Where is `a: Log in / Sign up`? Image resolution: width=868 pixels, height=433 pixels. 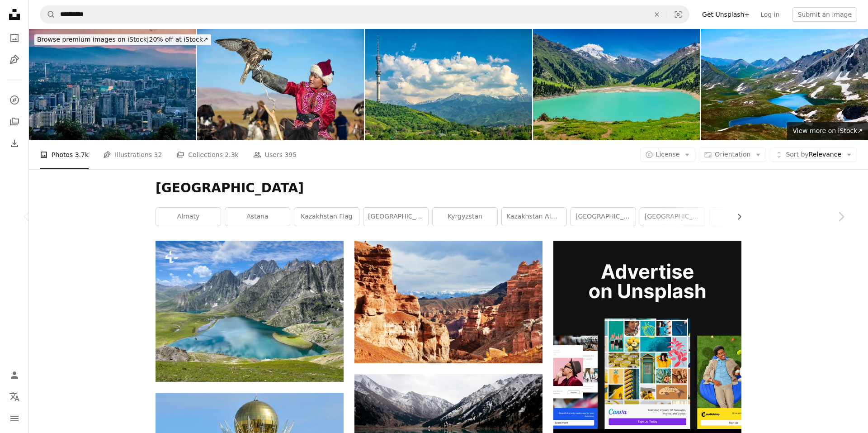 a: Log in / Sign up is located at coordinates (15, 375).